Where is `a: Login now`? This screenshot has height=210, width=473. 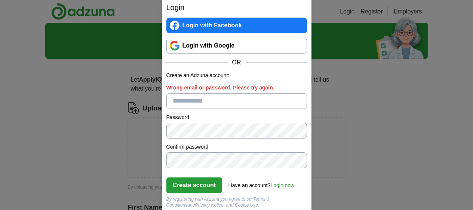 a: Login now is located at coordinates (282, 185).